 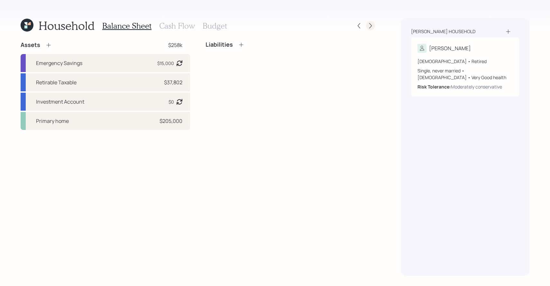 I want to click on h3: Budget, so click(x=215, y=26).